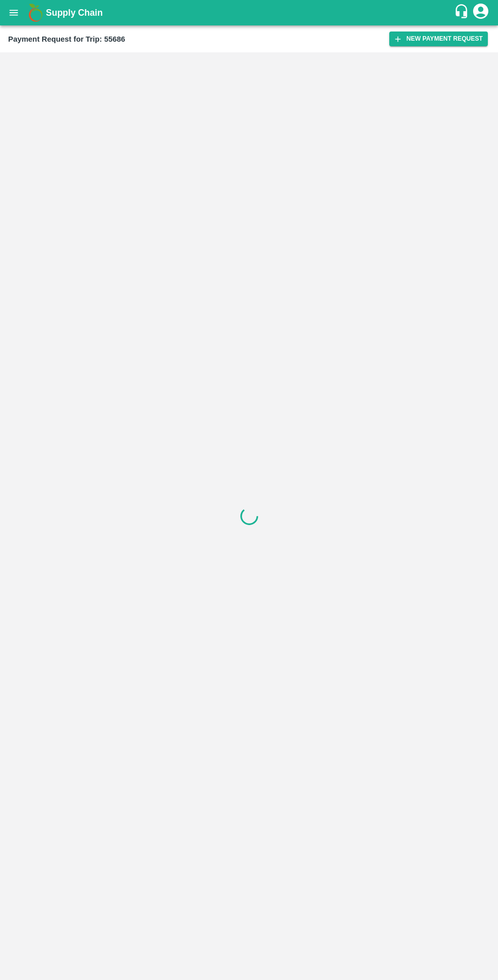  Describe the element at coordinates (14, 13) in the screenshot. I see `button: open drawer` at that location.